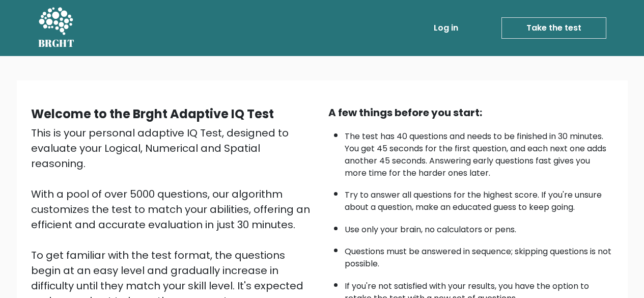 Image resolution: width=644 pixels, height=298 pixels. Describe the element at coordinates (479, 153) in the screenshot. I see `li: The test has 40 questions and needs to be finished in 30 minutes. You get 45 seconds for the firs...` at that location.